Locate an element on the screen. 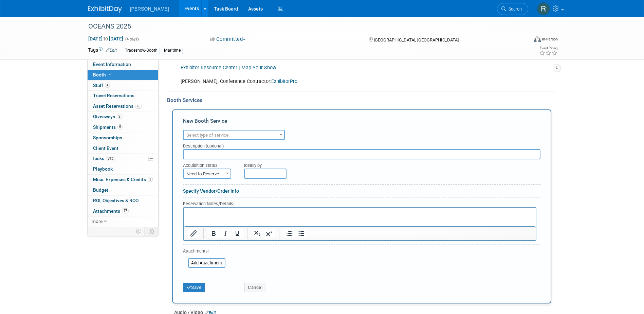  div: Booth Services is located at coordinates (362, 100).